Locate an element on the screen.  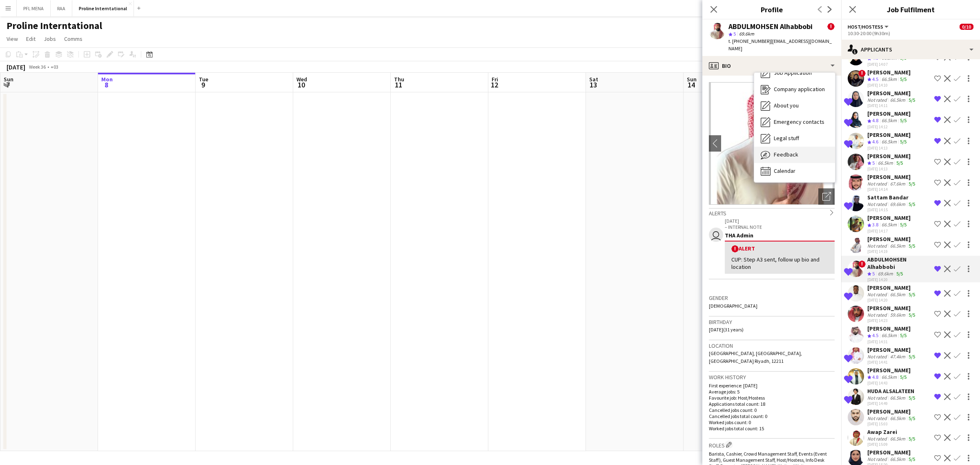
button: RAA is located at coordinates (61, 8).